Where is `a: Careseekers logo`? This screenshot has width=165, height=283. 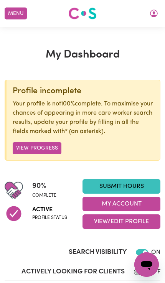 a: Careseekers logo is located at coordinates (82, 13).